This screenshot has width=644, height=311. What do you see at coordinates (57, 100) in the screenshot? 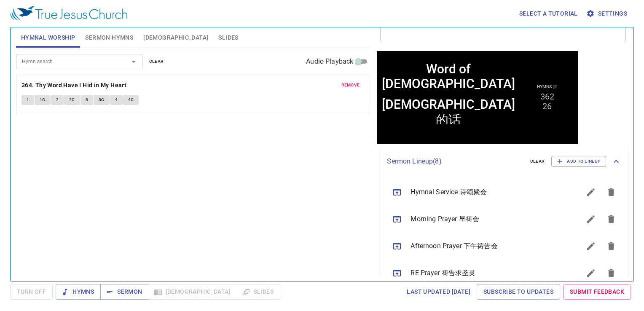
I see `button: 2` at bounding box center [57, 100].